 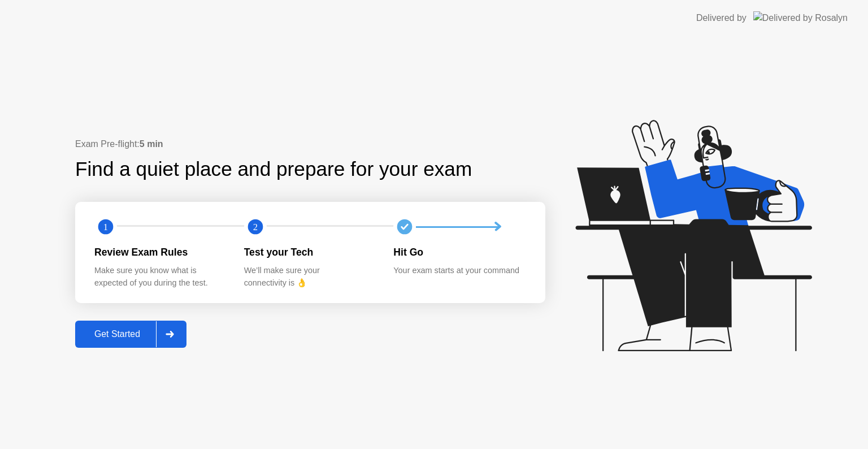 I want to click on div: Find a quiet place and prepare for your exam, so click(x=274, y=169).